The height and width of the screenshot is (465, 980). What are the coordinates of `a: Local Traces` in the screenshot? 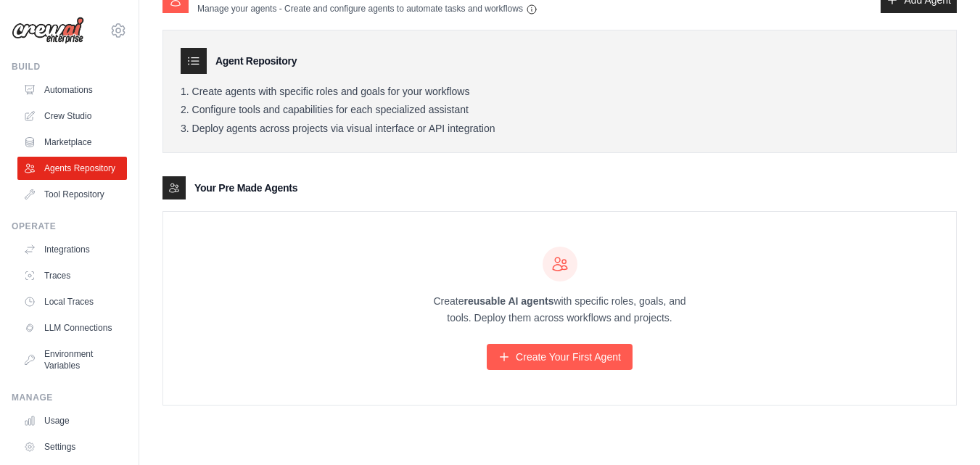 It's located at (72, 302).